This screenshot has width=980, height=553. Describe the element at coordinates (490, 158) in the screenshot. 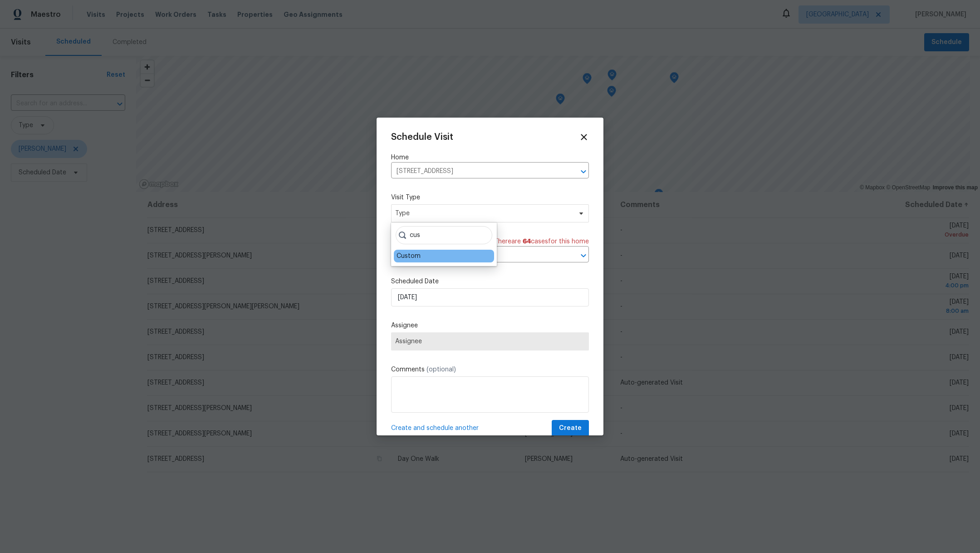

I see `label: Home` at that location.